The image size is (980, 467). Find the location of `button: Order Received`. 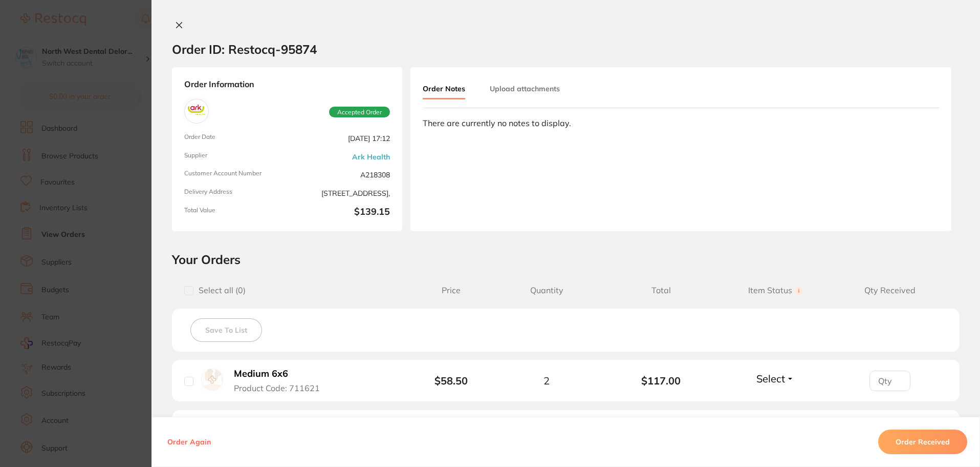

button: Order Received is located at coordinates (923, 442).